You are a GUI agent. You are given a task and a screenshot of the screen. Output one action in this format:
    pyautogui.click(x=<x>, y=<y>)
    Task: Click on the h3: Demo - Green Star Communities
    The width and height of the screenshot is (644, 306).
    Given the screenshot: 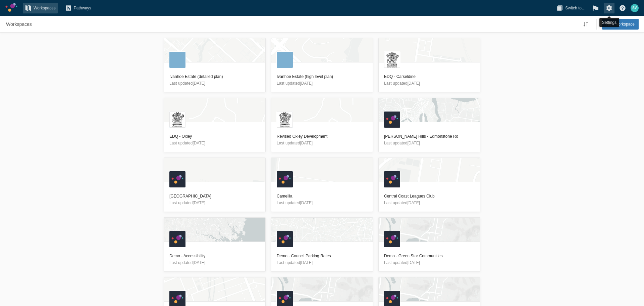 What is the action you would take?
    pyautogui.click(x=429, y=255)
    